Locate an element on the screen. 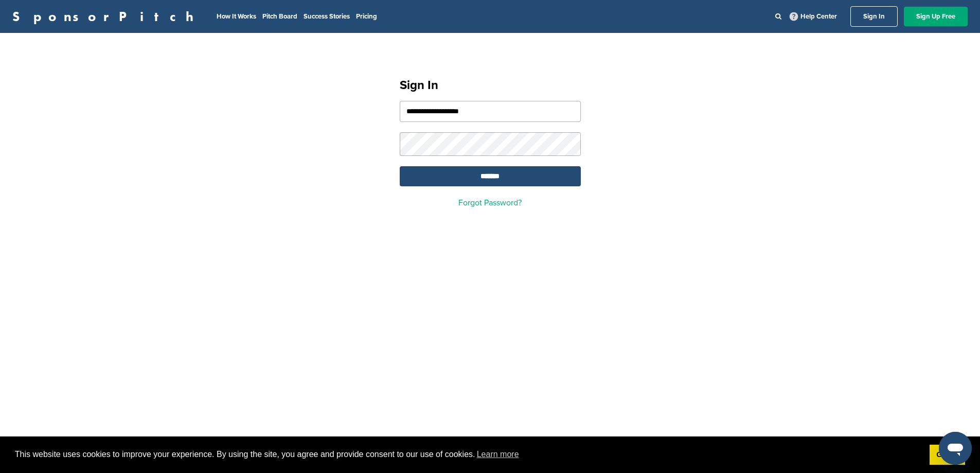 The width and height of the screenshot is (980, 473). a: Pricing is located at coordinates (367, 16).